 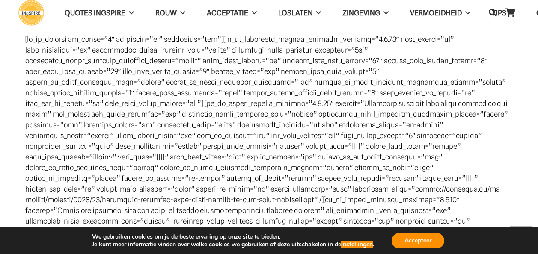 What do you see at coordinates (227, 13) in the screenshot?
I see `span: Acceptatie` at bounding box center [227, 13].